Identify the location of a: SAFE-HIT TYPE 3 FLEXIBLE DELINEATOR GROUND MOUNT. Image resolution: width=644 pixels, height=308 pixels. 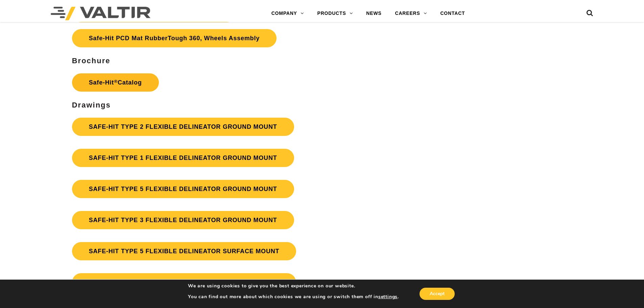
(183, 220).